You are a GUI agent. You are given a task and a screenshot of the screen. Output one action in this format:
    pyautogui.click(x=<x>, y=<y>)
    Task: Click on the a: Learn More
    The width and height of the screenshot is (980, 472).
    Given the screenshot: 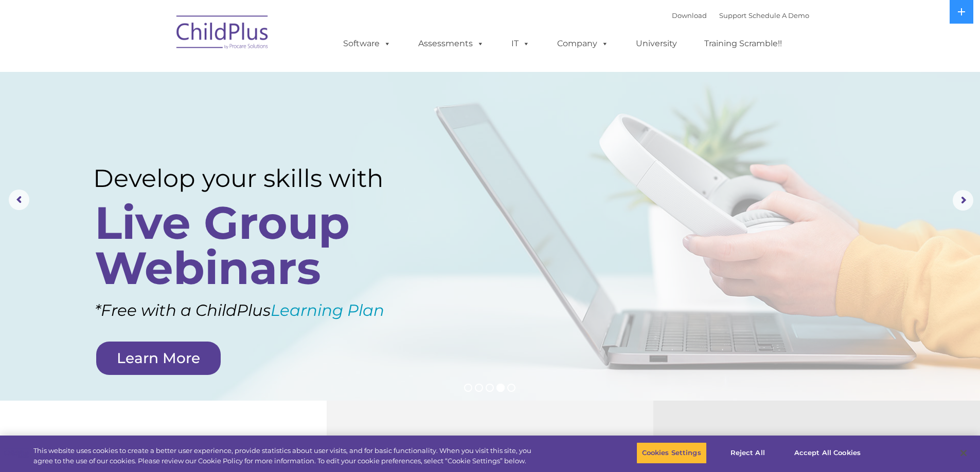 What is the action you would take?
    pyautogui.click(x=158, y=358)
    